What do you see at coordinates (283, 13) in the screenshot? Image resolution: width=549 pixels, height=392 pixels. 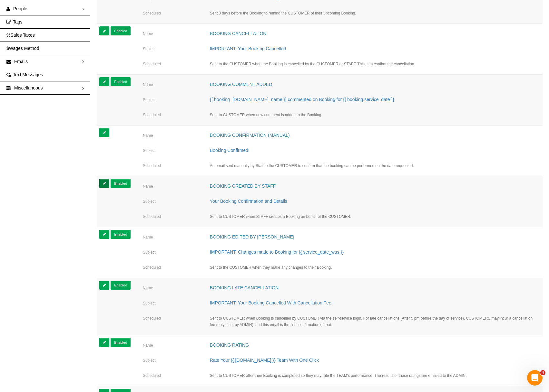 I see `small: Sent 3 days before the Booking to remind the CUSTOMER of their upcoming Booking.` at bounding box center [283, 13].